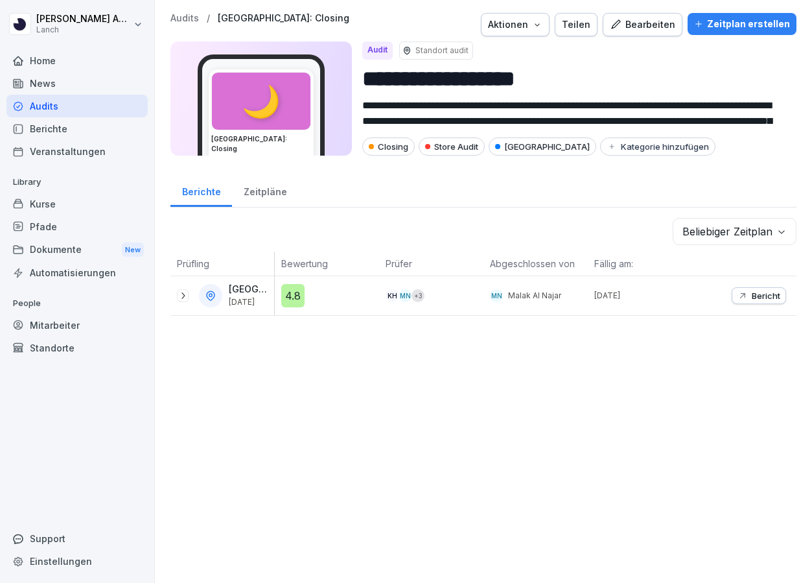 The width and height of the screenshot is (812, 583). Describe the element at coordinates (742, 24) in the screenshot. I see `button: Zeitplan erstellen` at that location.